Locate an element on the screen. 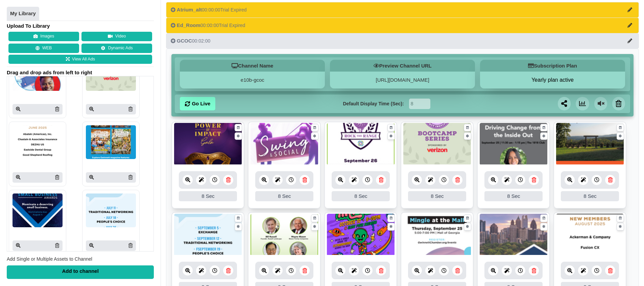 Image resolution: width=644 pixels, height=286 pixels. button: WEB is located at coordinates (44, 49).